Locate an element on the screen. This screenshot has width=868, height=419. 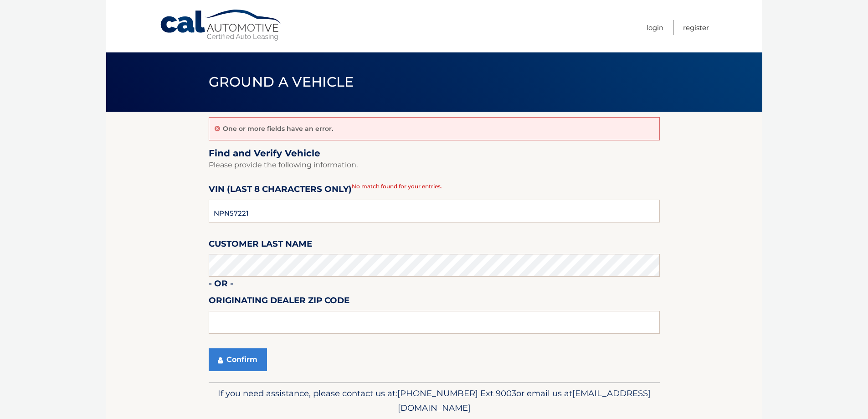
label: VIN (last 8 characters only) is located at coordinates (280, 190).